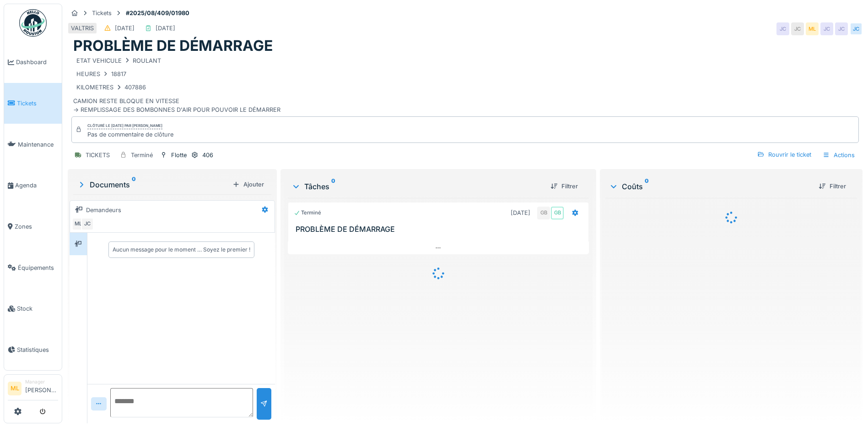 This screenshot has width=868, height=427. Describe the element at coordinates (38, 308) in the screenshot. I see `span: Stock` at that location.